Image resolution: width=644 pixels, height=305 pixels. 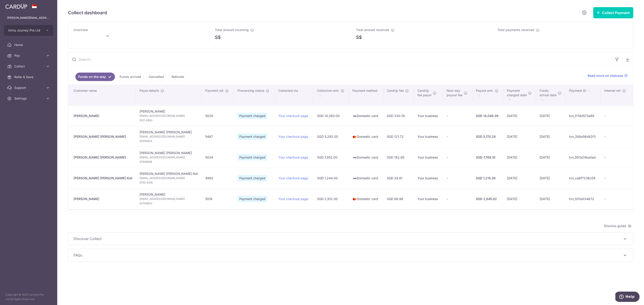 I want to click on td: 5034, so click(x=218, y=157).